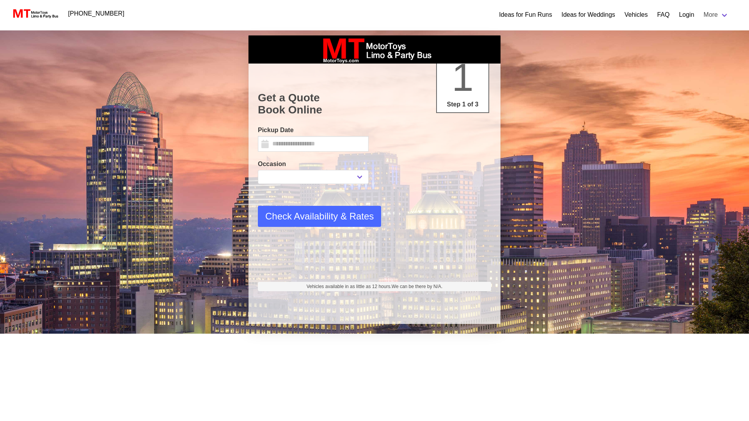  I want to click on span: Check Availability & Rates, so click(320, 217).